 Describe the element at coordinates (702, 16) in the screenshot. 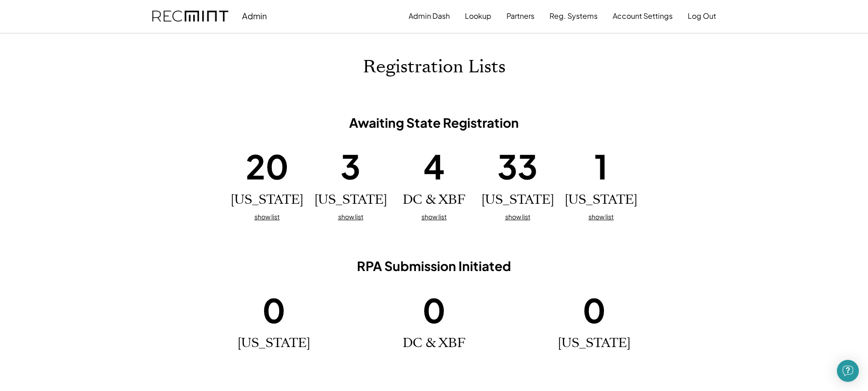

I see `button: Log Out` at that location.